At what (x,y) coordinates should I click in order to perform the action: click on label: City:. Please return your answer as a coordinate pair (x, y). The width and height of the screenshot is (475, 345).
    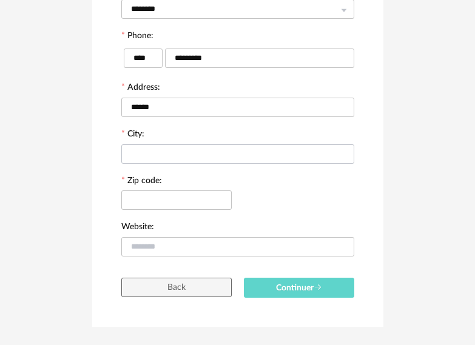
    Looking at the image, I should click on (133, 135).